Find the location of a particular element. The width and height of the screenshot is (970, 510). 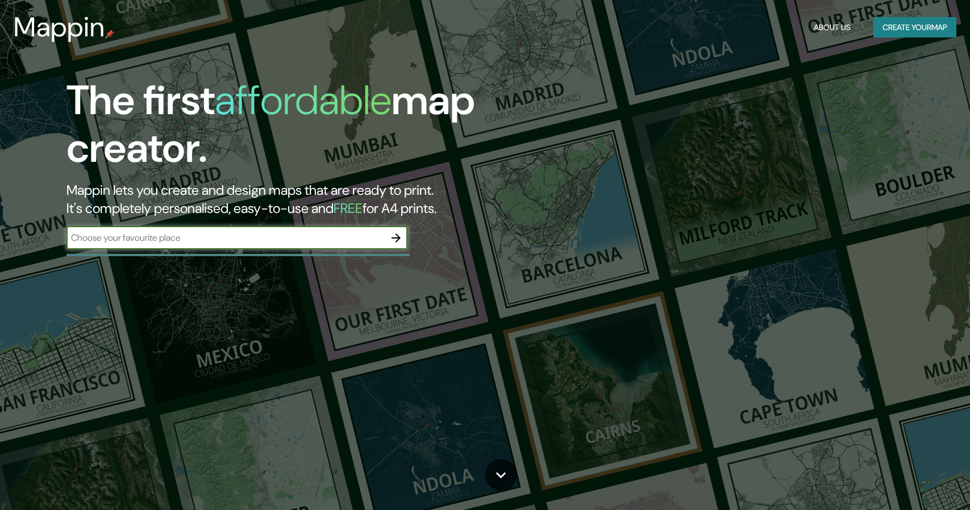

h2: Mappin lets you create and design maps that are ready to print. It's completely personalised, eas... is located at coordinates (309, 199).